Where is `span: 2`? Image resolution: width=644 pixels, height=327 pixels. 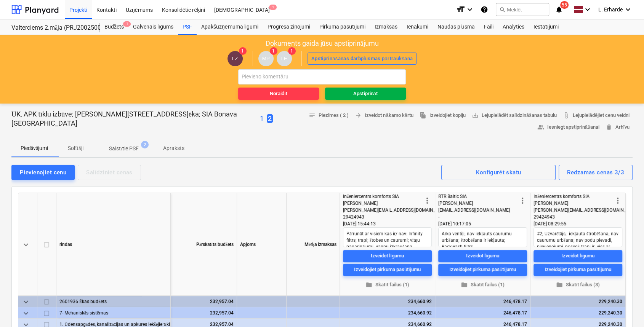 span: 2 is located at coordinates (270, 119).